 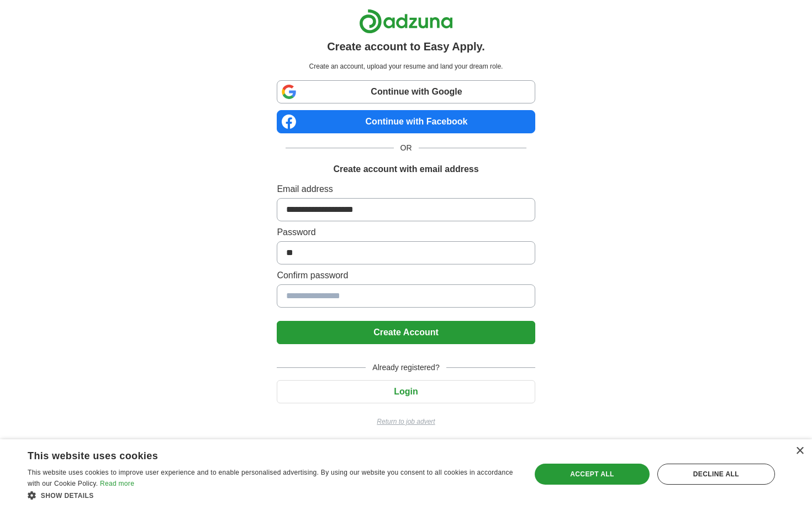 What do you see at coordinates (406, 47) in the screenshot?
I see `h1: Create account to Easy Apply.` at bounding box center [406, 47].